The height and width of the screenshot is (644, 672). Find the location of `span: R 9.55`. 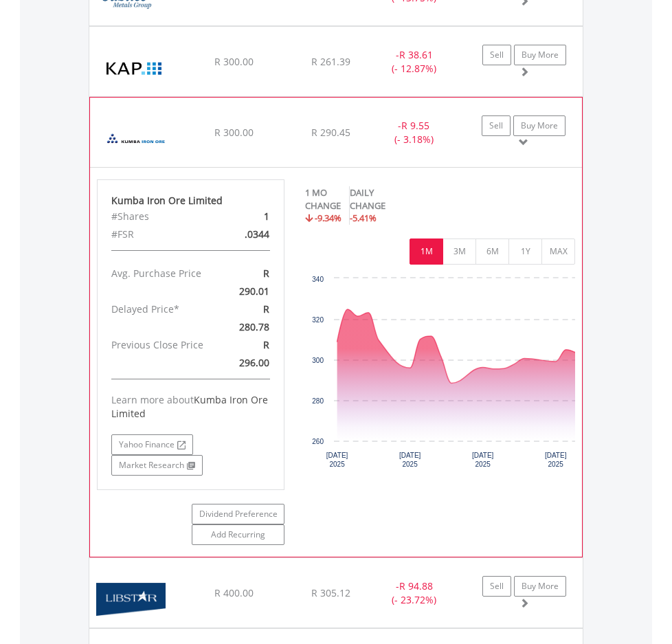

span: R 9.55 is located at coordinates (415, 125).